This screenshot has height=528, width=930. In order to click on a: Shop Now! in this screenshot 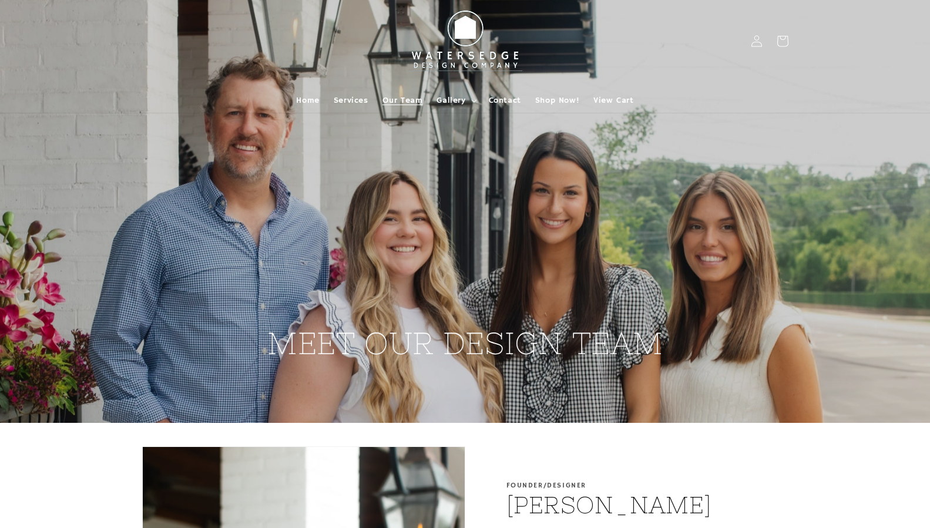, I will do `click(557, 100)`.